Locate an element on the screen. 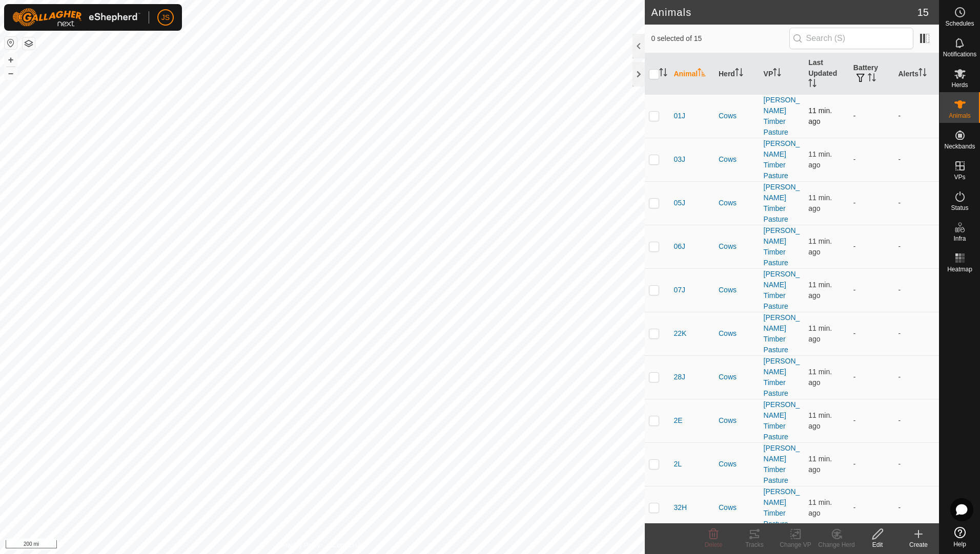 Image resolution: width=980 pixels, height=554 pixels. span: Schedules is located at coordinates (960, 23).